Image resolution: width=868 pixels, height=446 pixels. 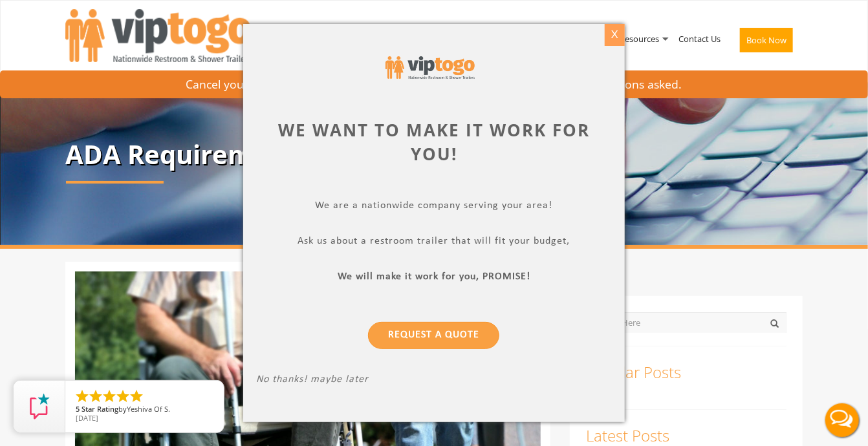 What do you see at coordinates (434, 243) in the screenshot?
I see `p: Ask us about a restroom trailer that will fit your budget,` at bounding box center [434, 243].